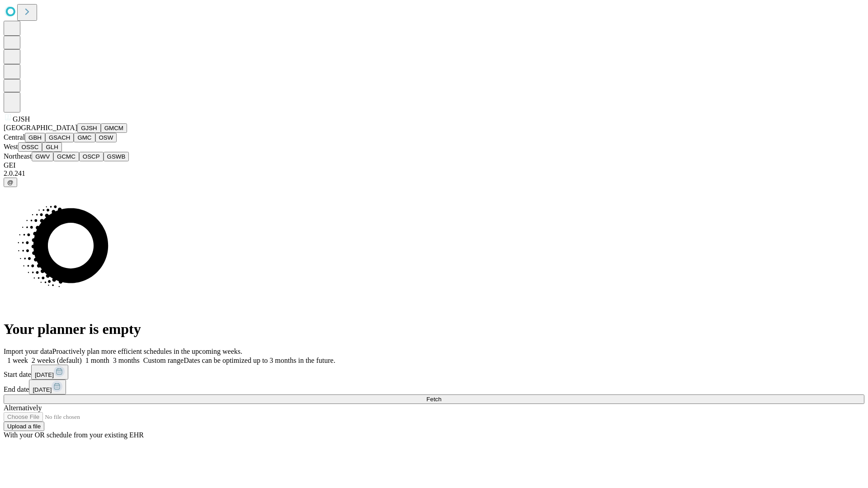 This screenshot has width=868, height=488. I want to click on span: With your OR schedule from your existing EHR, so click(74, 435).